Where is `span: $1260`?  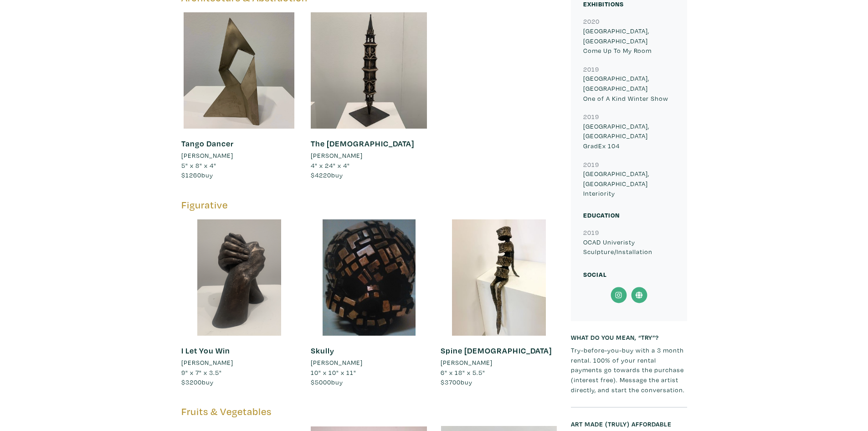
span: $1260 is located at coordinates (191, 174).